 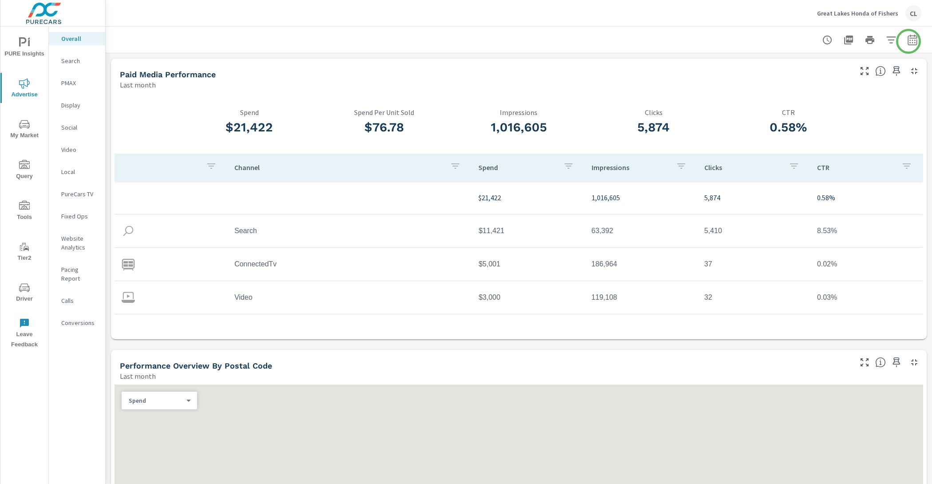 What do you see at coordinates (77, 300) in the screenshot?
I see `div: Calls` at bounding box center [77, 300].